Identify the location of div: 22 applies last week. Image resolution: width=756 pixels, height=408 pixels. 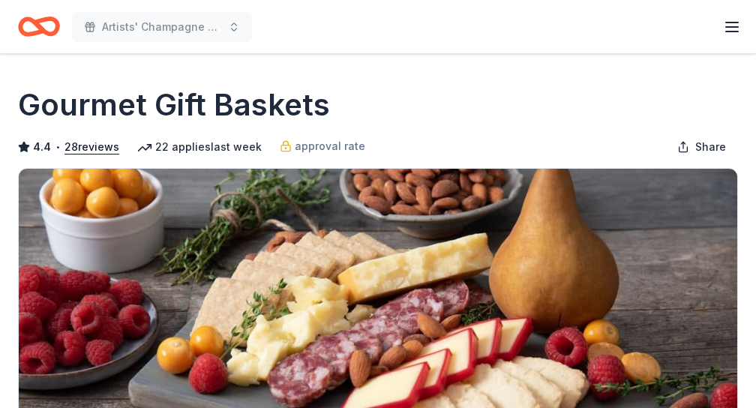
(200, 147).